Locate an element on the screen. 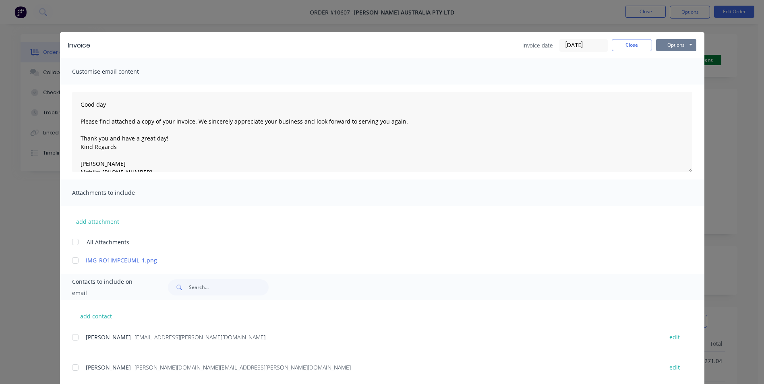 The image size is (764, 384). button: add attachment is located at coordinates (98, 222).